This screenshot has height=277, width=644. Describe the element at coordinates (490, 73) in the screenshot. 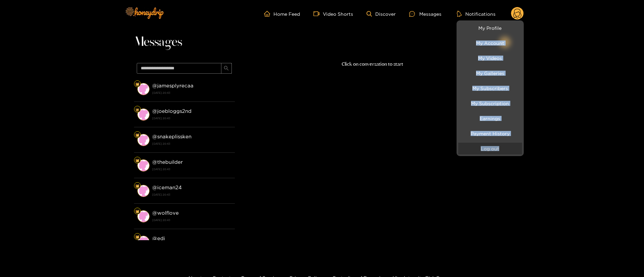

I see `a: My Galleries` at that location.